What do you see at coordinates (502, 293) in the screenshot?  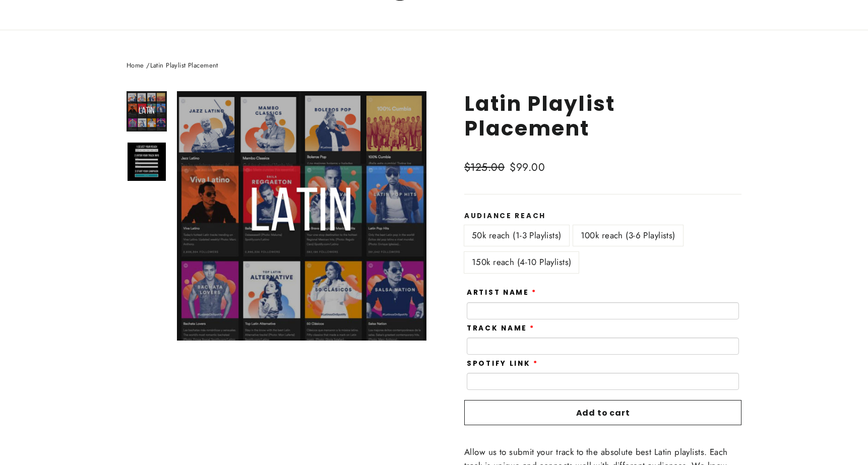 I see `label: Artist Name` at bounding box center [502, 293].